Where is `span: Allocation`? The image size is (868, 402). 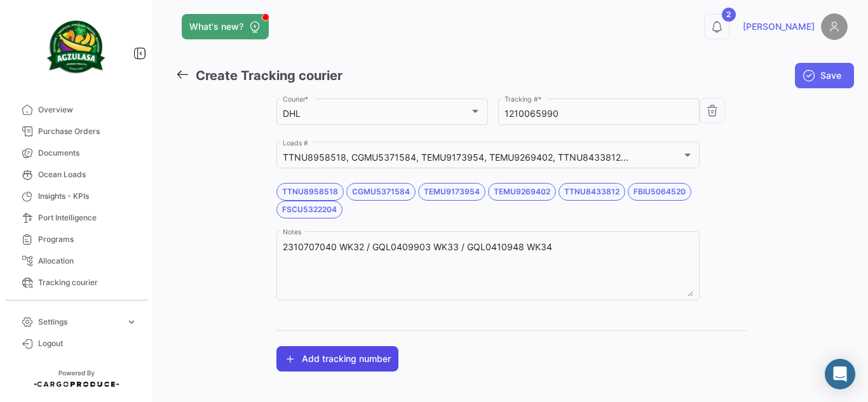
span: Allocation is located at coordinates (87, 261).